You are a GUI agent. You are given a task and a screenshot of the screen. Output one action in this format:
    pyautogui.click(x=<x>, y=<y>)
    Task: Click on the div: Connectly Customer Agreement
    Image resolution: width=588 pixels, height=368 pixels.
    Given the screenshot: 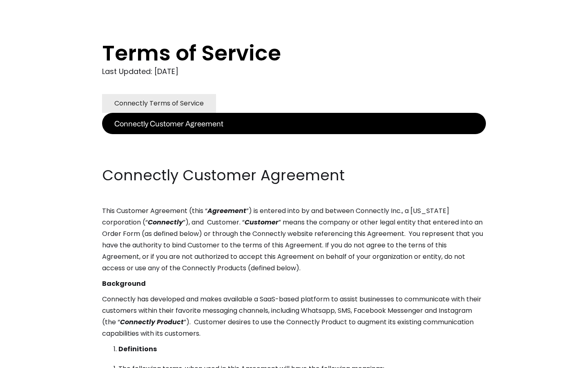 What is the action you would take?
    pyautogui.click(x=169, y=124)
    